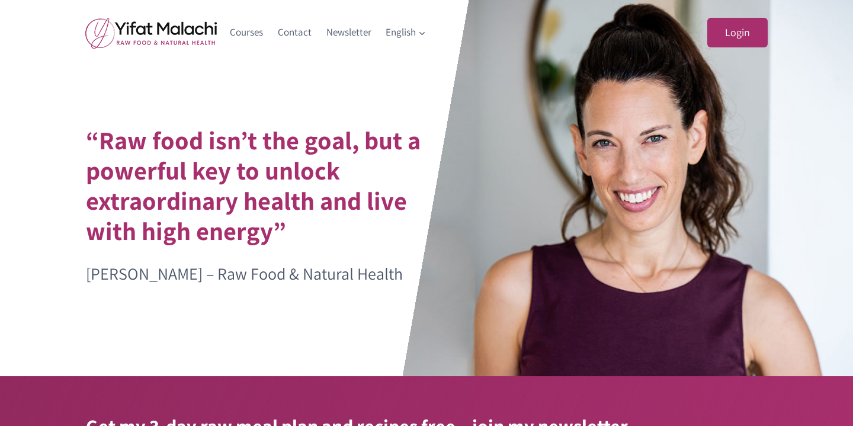 The height and width of the screenshot is (426, 853). I want to click on nav: Primary Navigation, so click(328, 33).